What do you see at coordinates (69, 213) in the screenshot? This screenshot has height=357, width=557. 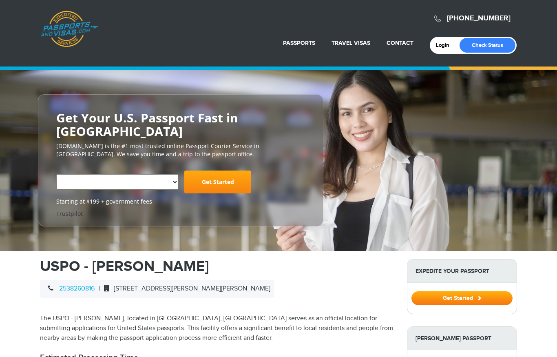 I see `a: Trustpilot` at bounding box center [69, 213].